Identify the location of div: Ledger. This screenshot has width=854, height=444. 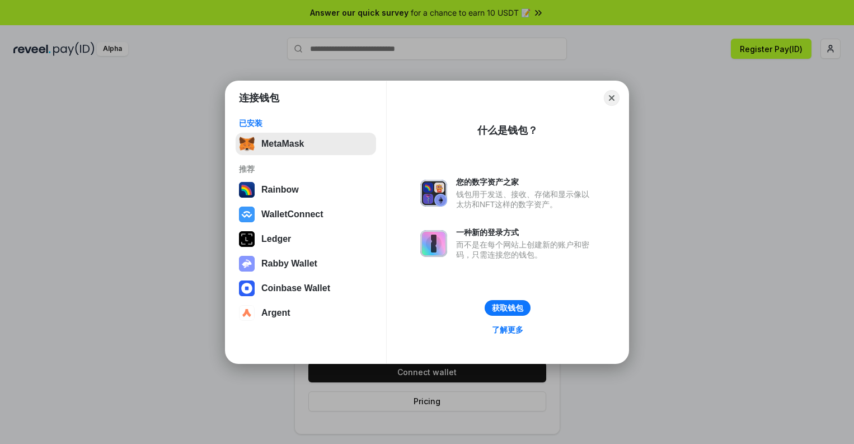
(276, 239).